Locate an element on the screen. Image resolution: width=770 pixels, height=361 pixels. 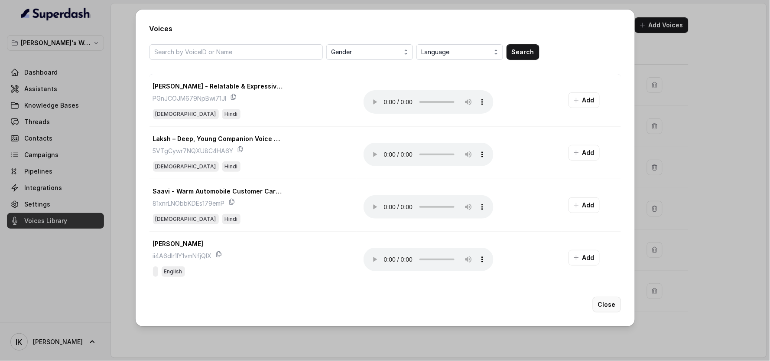
button: Close is located at coordinates (607, 304).